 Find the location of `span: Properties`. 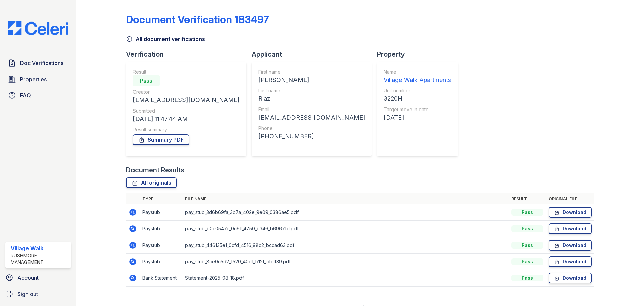

span: Properties is located at coordinates (33, 79).